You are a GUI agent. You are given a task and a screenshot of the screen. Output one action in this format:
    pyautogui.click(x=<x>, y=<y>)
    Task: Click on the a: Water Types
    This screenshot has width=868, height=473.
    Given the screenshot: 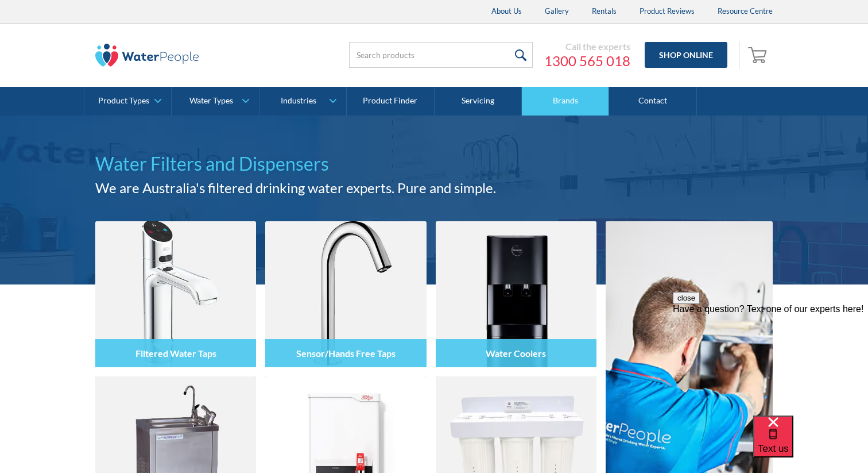 What is the action you would take?
    pyautogui.click(x=215, y=101)
    